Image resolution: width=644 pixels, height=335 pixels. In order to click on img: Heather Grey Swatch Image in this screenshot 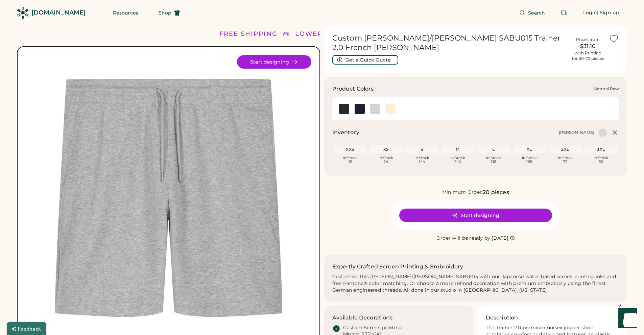, I will do `click(375, 109)`.